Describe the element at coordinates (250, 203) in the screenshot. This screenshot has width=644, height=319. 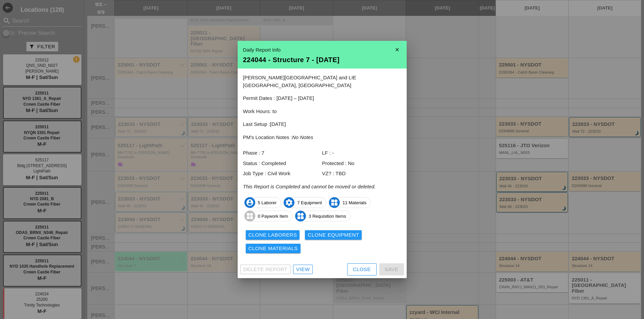
I see `i: account_circle` at that location.